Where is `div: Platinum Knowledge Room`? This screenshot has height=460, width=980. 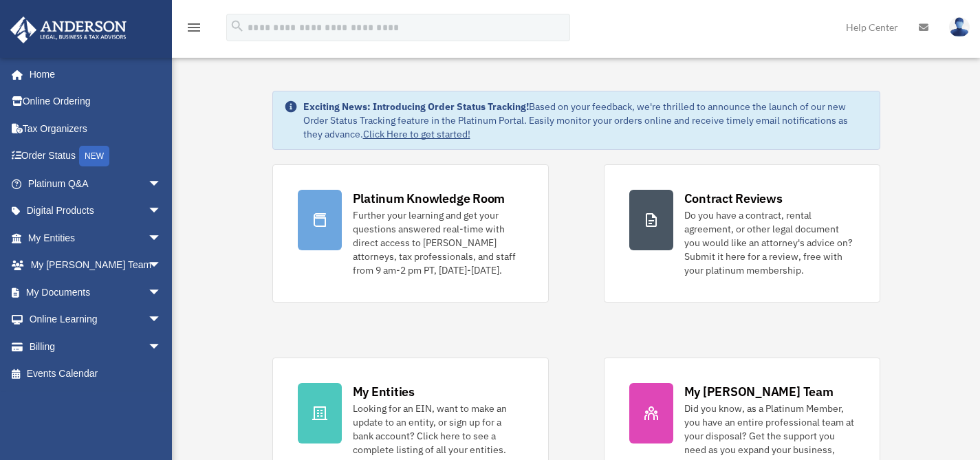 div: Platinum Knowledge Room is located at coordinates (429, 198).